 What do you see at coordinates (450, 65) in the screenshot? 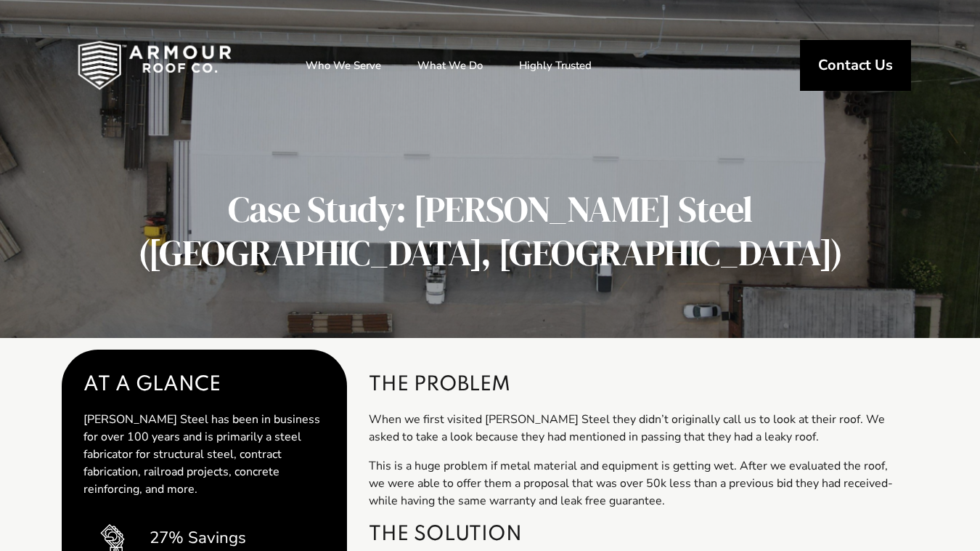
I see `a: What We Do` at bounding box center [450, 65].